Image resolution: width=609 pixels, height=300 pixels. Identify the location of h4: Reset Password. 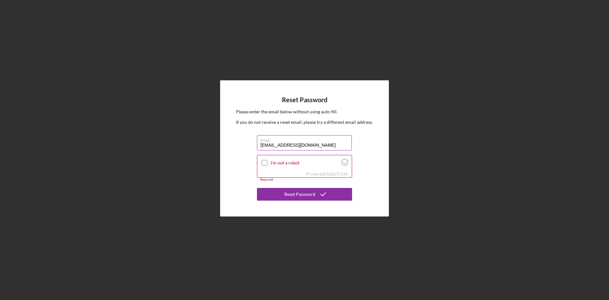
(305, 100).